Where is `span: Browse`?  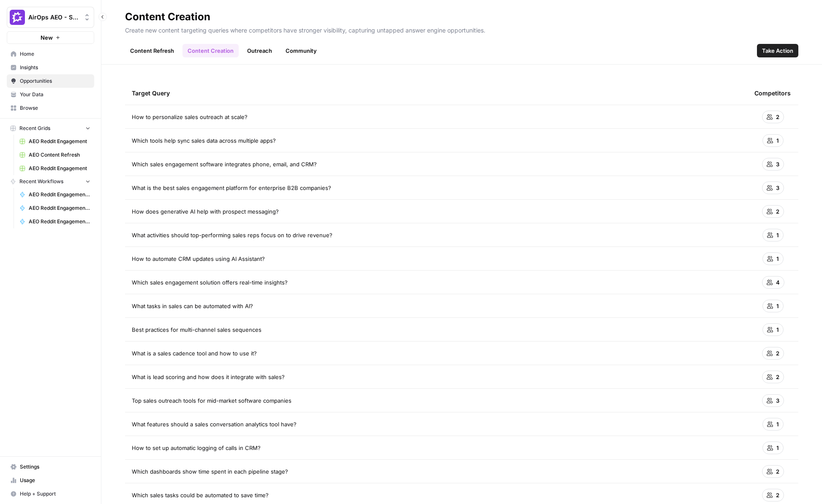
span: Browse is located at coordinates (55, 108).